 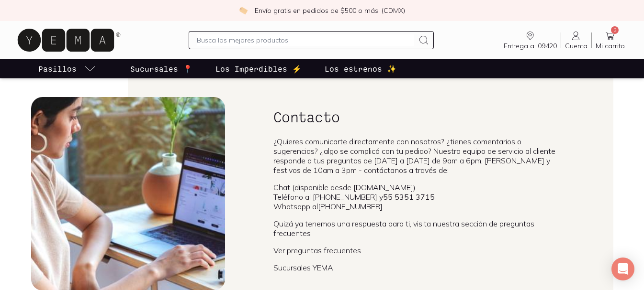 I want to click on p: ¡Envío gratis en pedidos de $500 o más! (CDMX), so click(x=329, y=11).